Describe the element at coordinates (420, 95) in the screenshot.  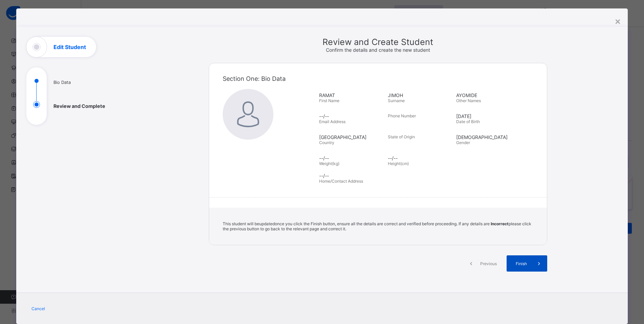
I see `span: JIMOH` at that location.